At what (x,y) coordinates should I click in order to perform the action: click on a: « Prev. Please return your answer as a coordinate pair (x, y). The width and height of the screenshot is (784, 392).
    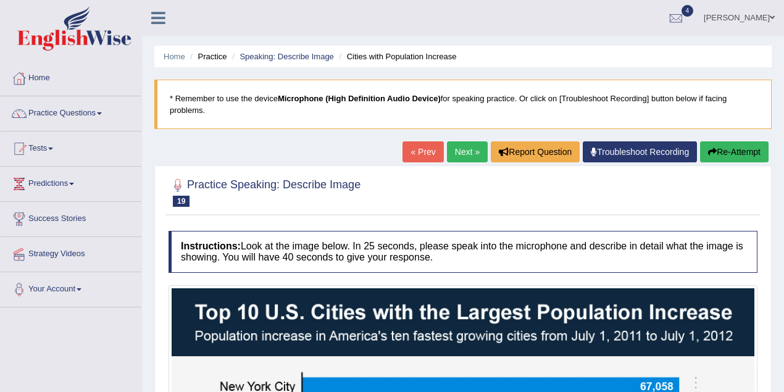
    Looking at the image, I should click on (423, 152).